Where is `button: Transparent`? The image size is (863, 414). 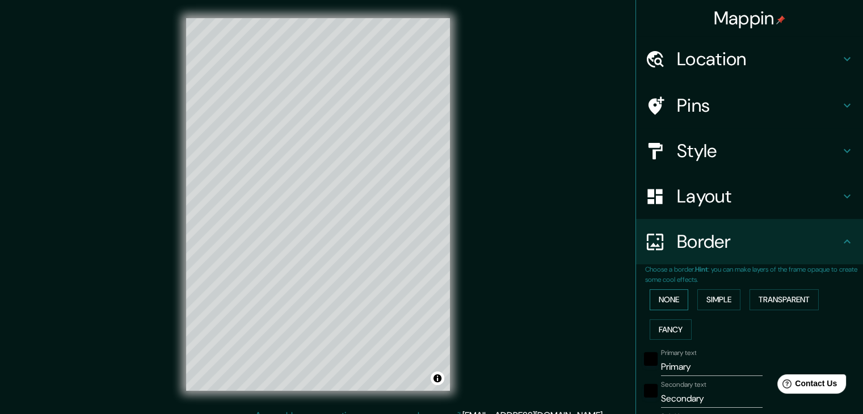
button: Transparent is located at coordinates (784, 299).